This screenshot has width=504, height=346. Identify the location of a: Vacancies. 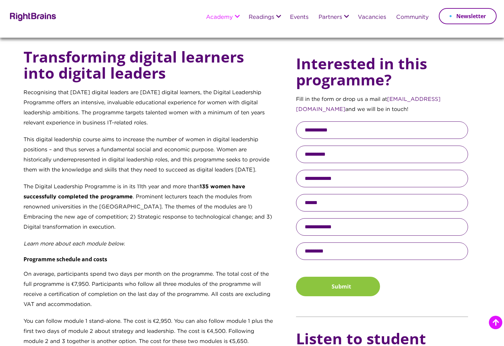
(372, 17).